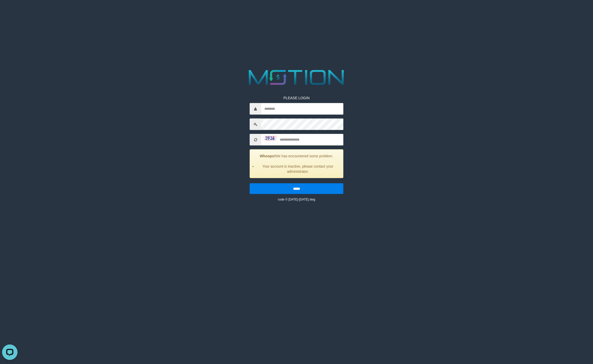  Describe the element at coordinates (298, 169) in the screenshot. I see `li: Your account is inactive, please contact your administrator.` at that location.